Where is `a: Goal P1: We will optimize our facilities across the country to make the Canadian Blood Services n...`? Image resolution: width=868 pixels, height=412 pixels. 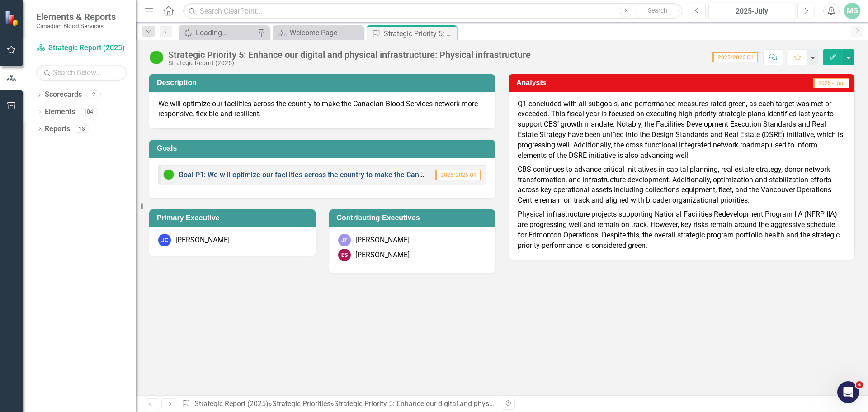
a: Goal P1: We will optimize our facilities across the country to make the Canadian Blood Services n... is located at coordinates (411, 175).